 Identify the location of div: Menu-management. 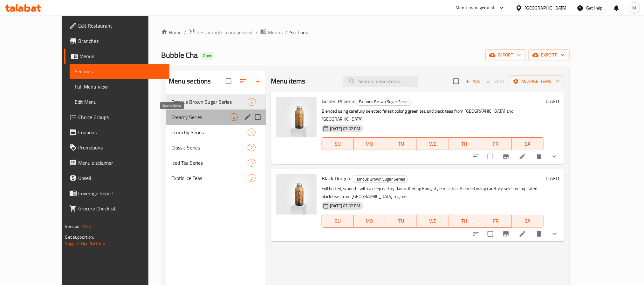
(475, 8).